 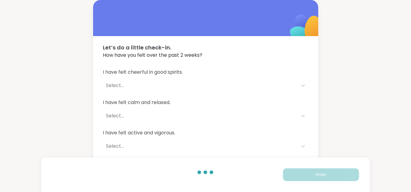 What do you see at coordinates (205, 47) in the screenshot?
I see `span: Let’s do a little check-in.` at bounding box center [205, 47].